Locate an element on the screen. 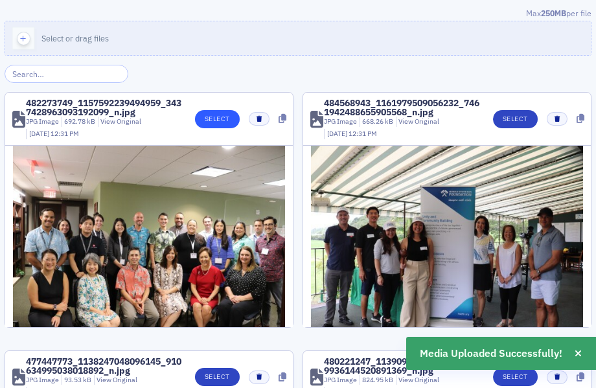  div: Max per file is located at coordinates (298, 14).